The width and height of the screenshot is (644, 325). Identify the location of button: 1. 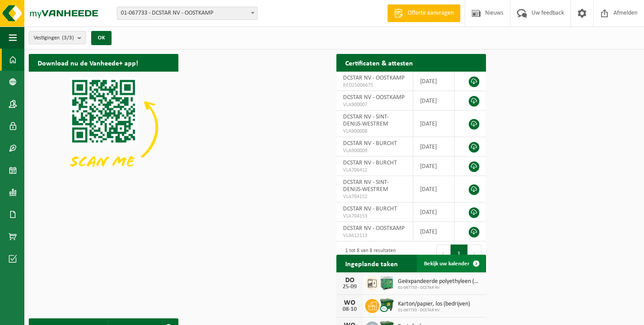
(459, 254).